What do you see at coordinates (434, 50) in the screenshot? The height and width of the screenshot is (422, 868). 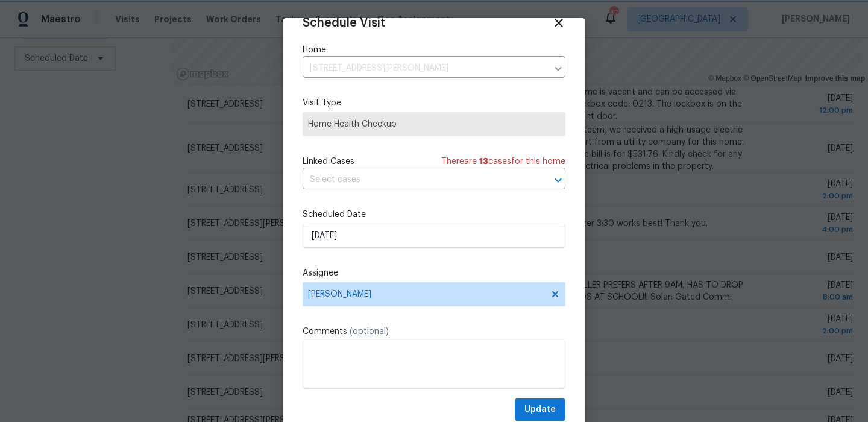 I see `label: Home` at bounding box center [434, 50].